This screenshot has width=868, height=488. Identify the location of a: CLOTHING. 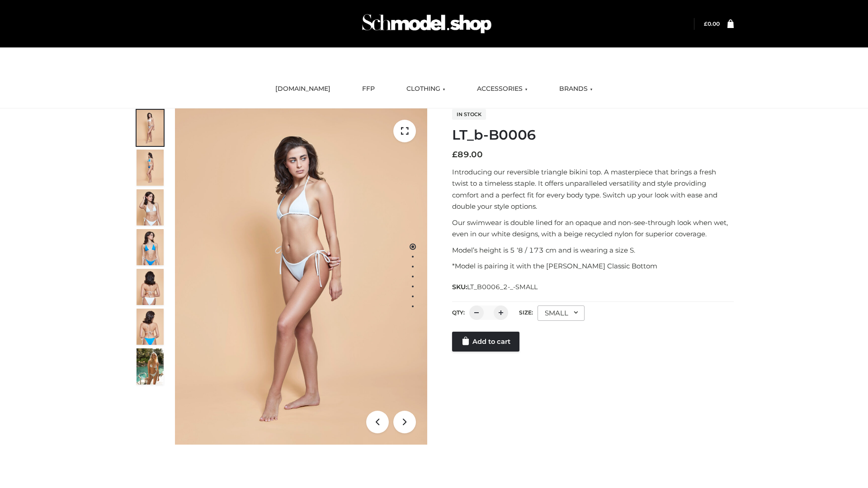
(426, 89).